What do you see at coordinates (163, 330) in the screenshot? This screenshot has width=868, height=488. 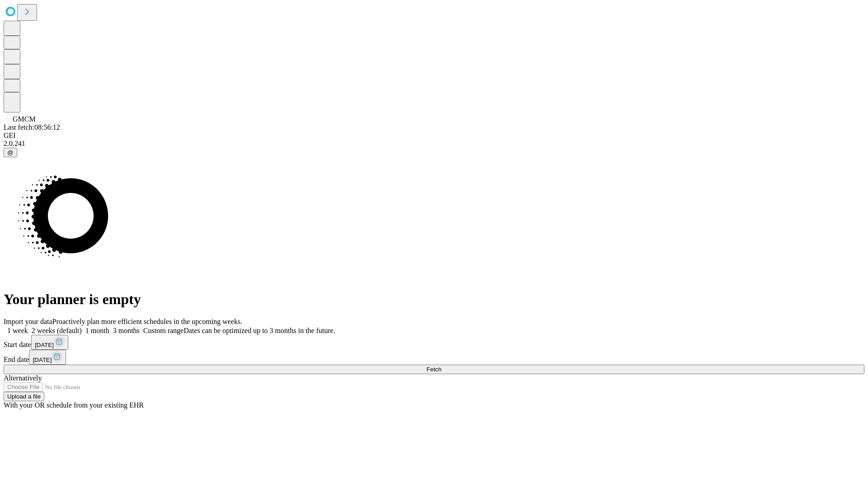 I see `span: Custom range` at bounding box center [163, 330].